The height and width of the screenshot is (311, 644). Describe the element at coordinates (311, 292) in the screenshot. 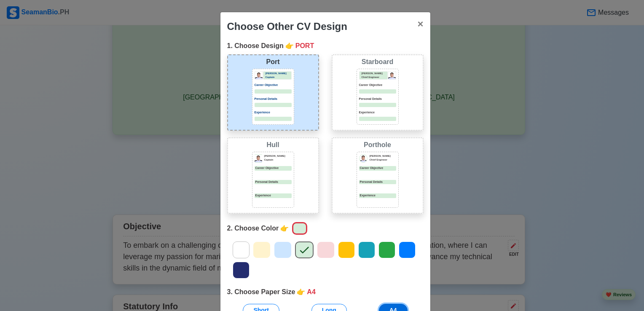

I see `span: A4` at that location.